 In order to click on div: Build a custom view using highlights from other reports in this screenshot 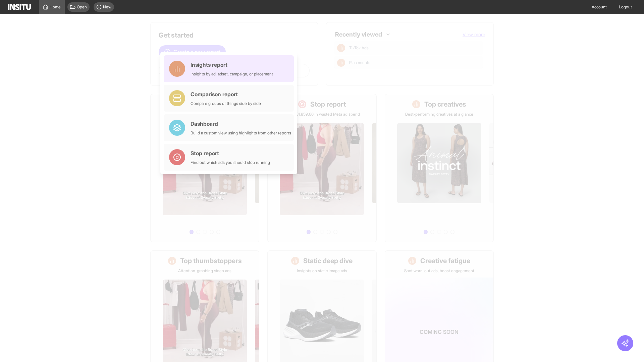, I will do `click(241, 133)`.